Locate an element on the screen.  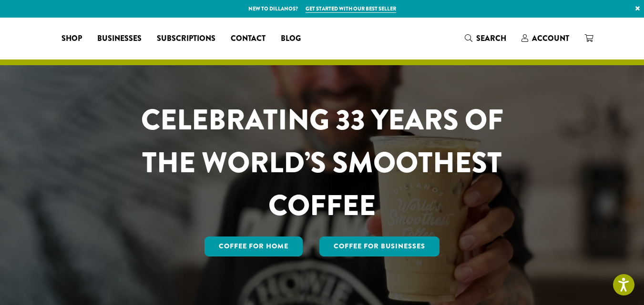
span: Subscriptions is located at coordinates (186, 39).